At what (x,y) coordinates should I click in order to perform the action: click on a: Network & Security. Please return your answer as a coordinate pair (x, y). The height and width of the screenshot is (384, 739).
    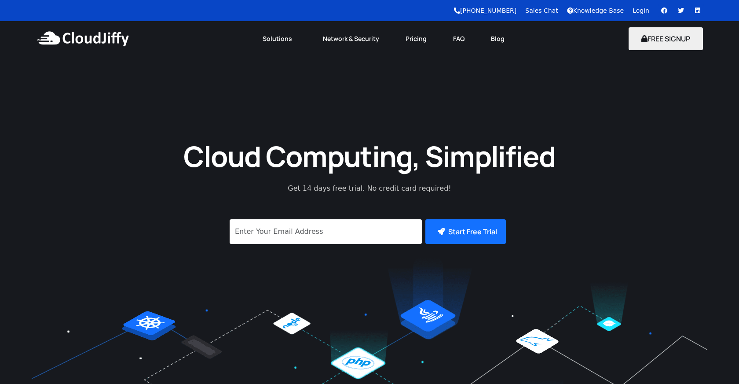
    Looking at the image, I should click on (351, 39).